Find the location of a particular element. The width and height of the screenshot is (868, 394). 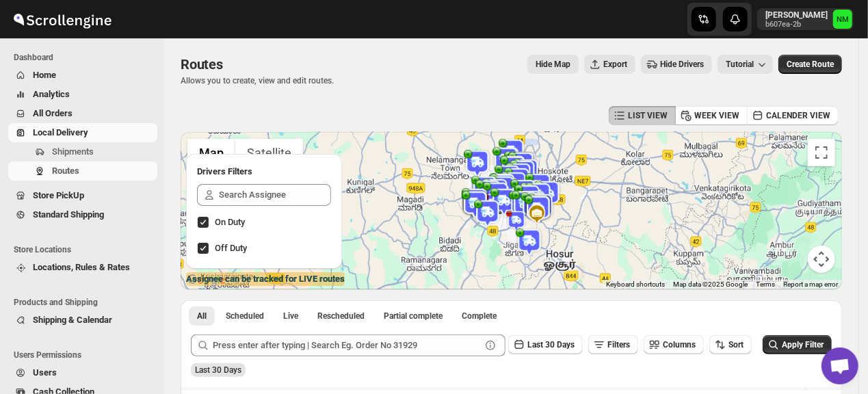

button: Home is located at coordinates (83, 75).